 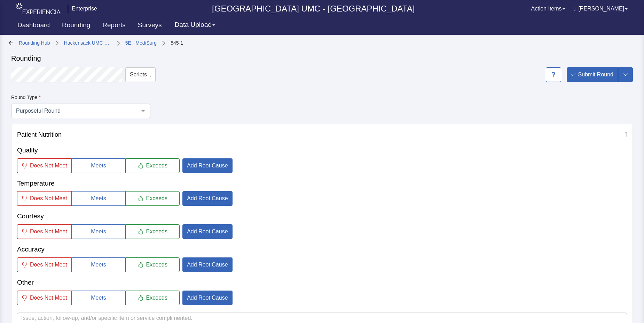 I want to click on p: Courtesy, so click(x=322, y=216).